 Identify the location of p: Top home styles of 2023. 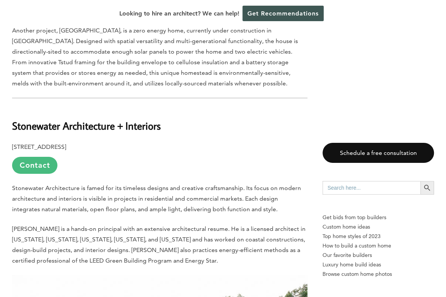
(378, 236).